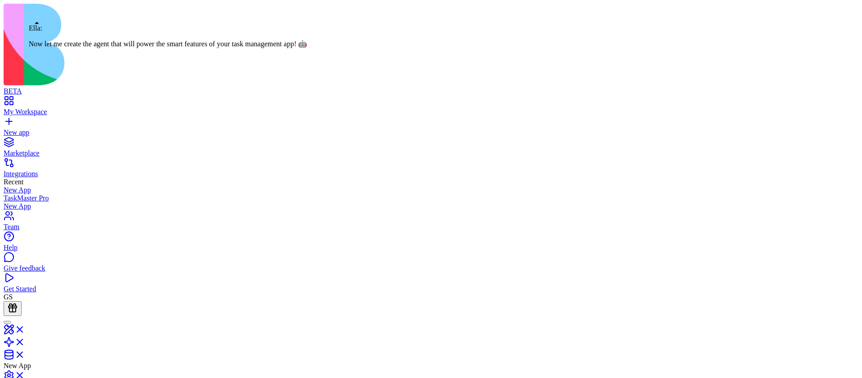 This screenshot has height=378, width=862. I want to click on span: Ella:, so click(35, 28).